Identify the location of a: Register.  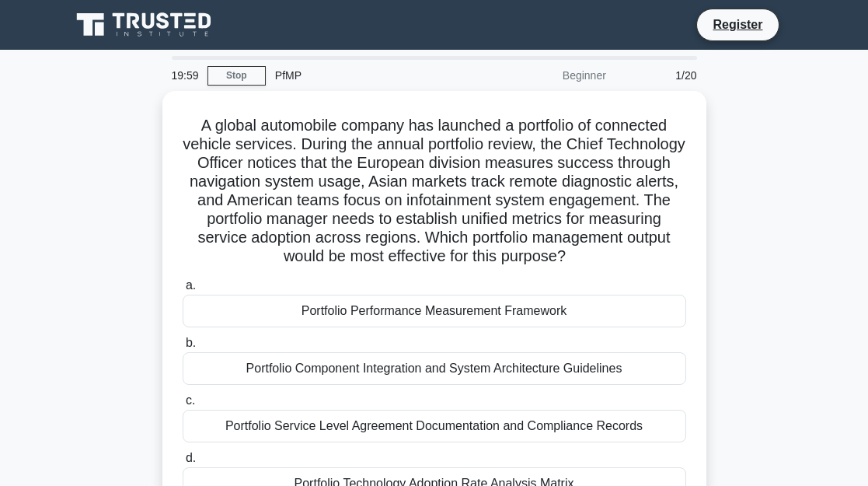
(737, 24).